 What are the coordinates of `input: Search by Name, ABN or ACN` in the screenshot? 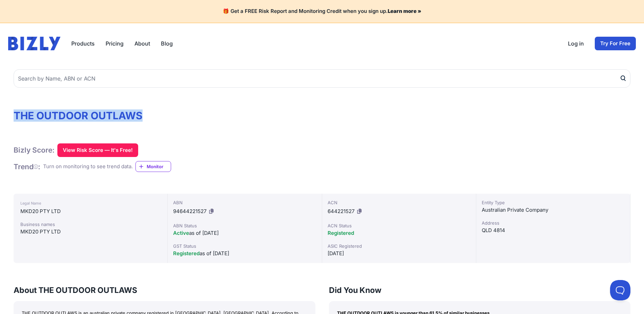 It's located at (322, 79).